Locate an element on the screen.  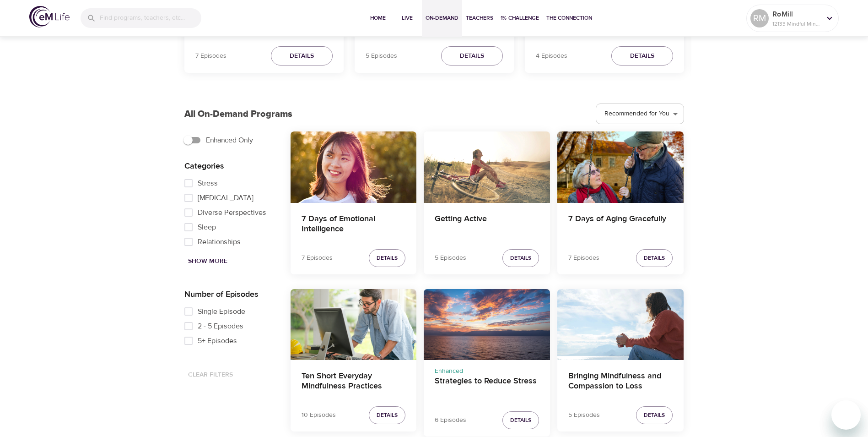
h4: 7 Days of Emotional Intelligence is located at coordinates (354, 225).